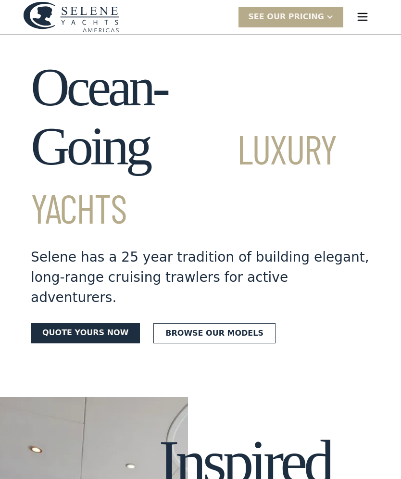 The height and width of the screenshot is (479, 401). Describe the element at coordinates (71, 17) in the screenshot. I see `a: home` at that location.